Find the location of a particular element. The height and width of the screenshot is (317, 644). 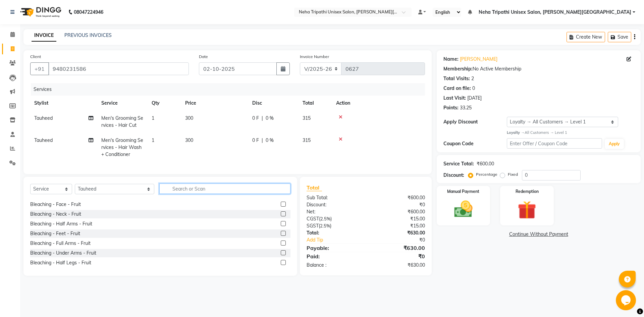

label: Percentage is located at coordinates (486, 174).